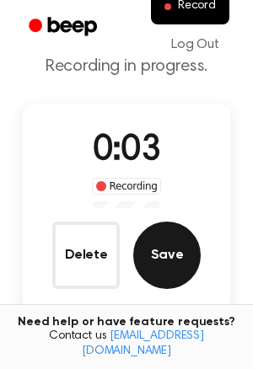 The image size is (253, 369). Describe the element at coordinates (194, 45) in the screenshot. I see `a: Log Out` at that location.